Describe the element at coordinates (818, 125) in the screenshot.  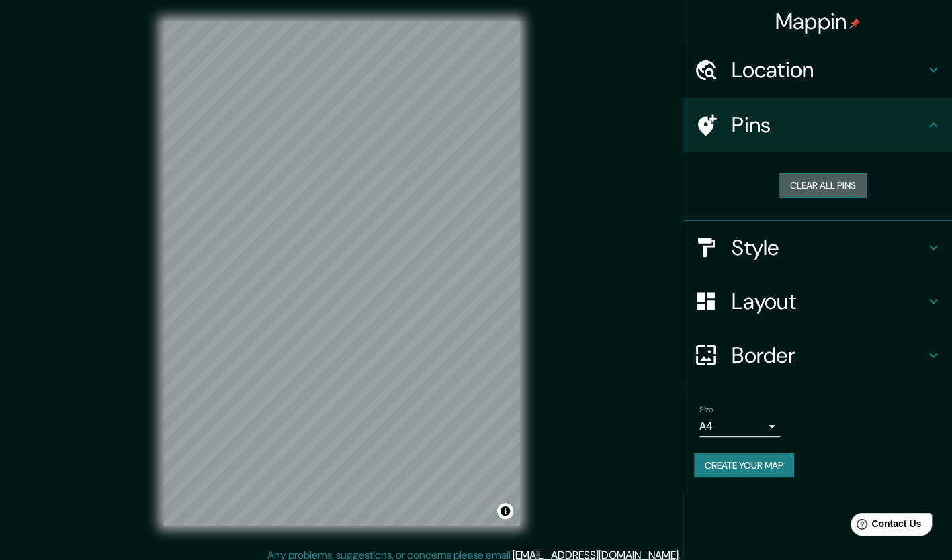
I see `div: Pins` at that location.